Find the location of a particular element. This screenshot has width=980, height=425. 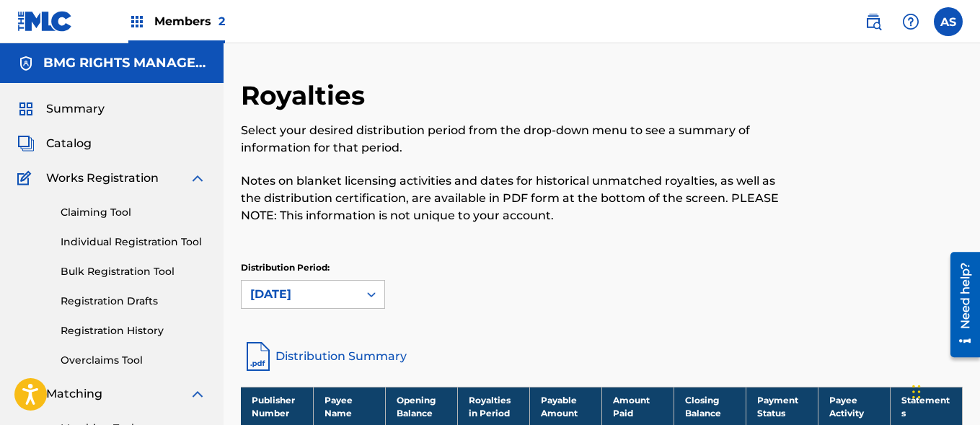

img: help is located at coordinates (911, 22).